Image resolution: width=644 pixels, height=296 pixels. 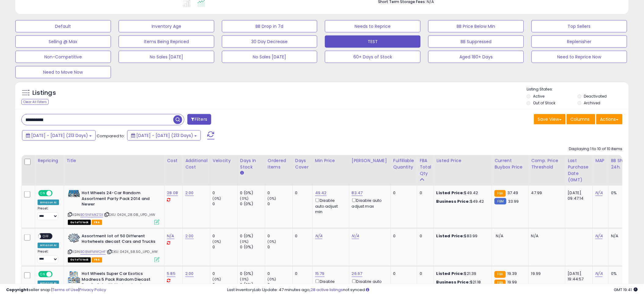 I want to click on div: Repricing, so click(x=49, y=160).